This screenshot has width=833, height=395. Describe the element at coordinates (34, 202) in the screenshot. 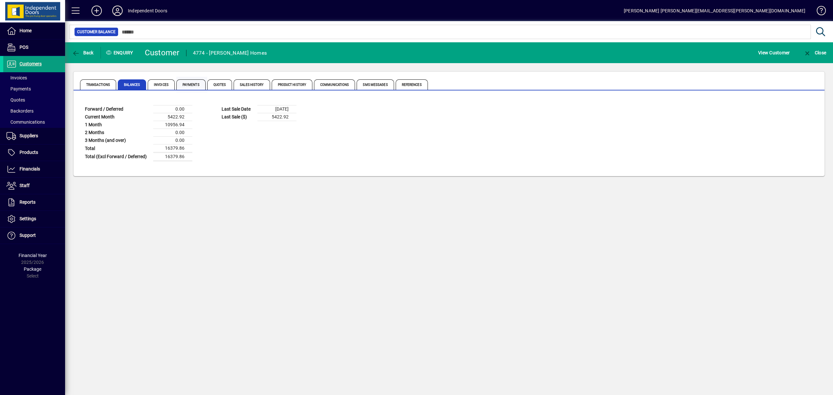

I see `a: Reports` at that location.